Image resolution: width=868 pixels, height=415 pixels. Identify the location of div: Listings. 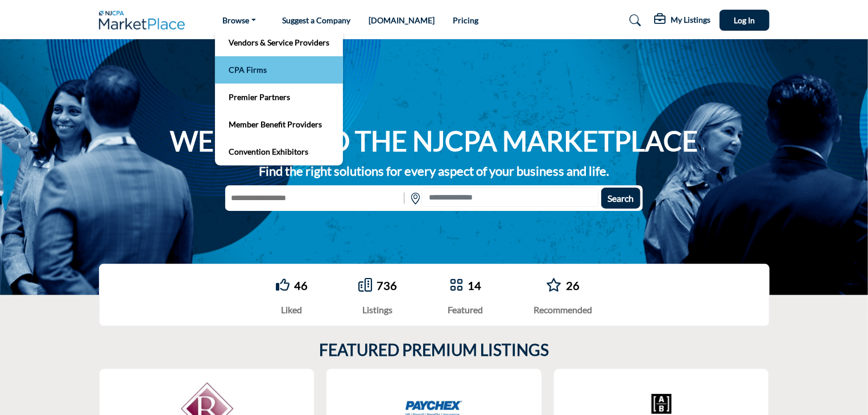
(378, 310).